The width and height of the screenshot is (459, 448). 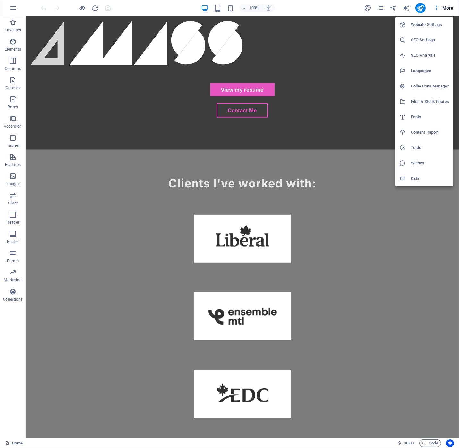 I want to click on h6: SEO Settings, so click(x=429, y=40).